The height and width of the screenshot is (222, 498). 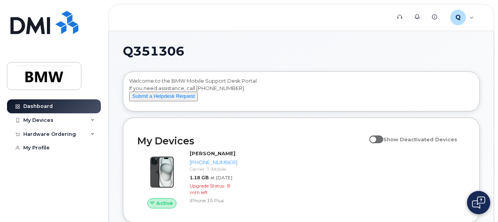 I want to click on span: 1.18 GB, so click(x=199, y=177).